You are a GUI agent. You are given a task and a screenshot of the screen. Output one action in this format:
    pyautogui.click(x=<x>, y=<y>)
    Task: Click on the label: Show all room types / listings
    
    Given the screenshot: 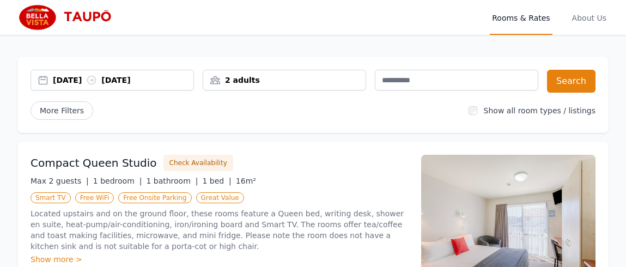 What is the action you would take?
    pyautogui.click(x=539, y=111)
    